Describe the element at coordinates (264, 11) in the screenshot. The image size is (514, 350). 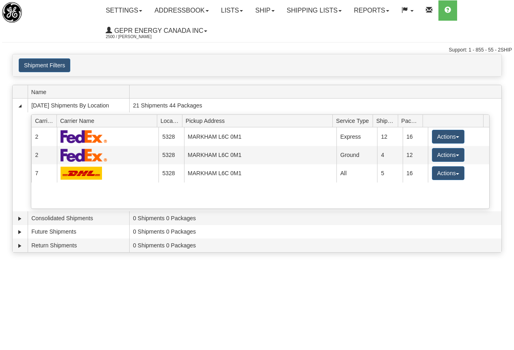
I see `a: Ship` at that location.